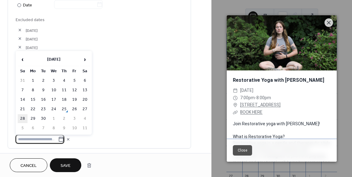 This screenshot has width=352, height=177. Describe the element at coordinates (65, 165) in the screenshot. I see `span: Save` at that location.